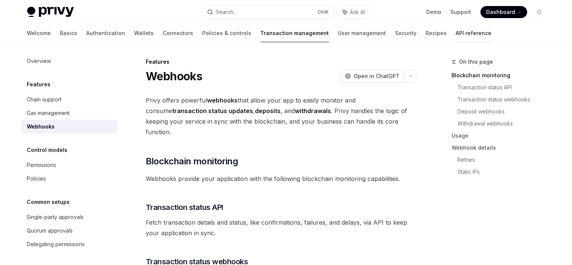  Describe the element at coordinates (212, 111) in the screenshot. I see `strong: transaction status updates` at that location.